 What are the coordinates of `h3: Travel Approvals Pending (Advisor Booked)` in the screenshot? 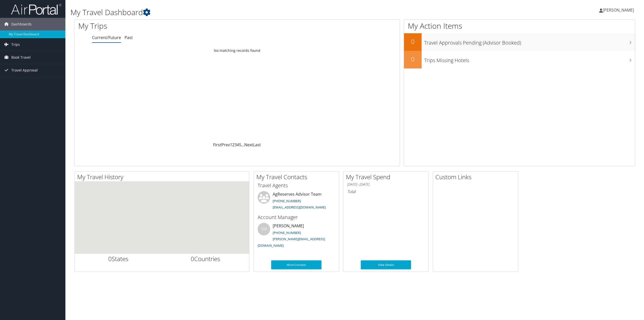 It's located at (530, 41).